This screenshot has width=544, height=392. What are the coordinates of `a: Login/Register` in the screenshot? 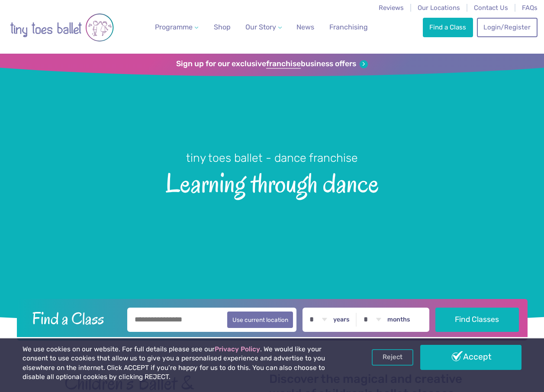 It's located at (507, 27).